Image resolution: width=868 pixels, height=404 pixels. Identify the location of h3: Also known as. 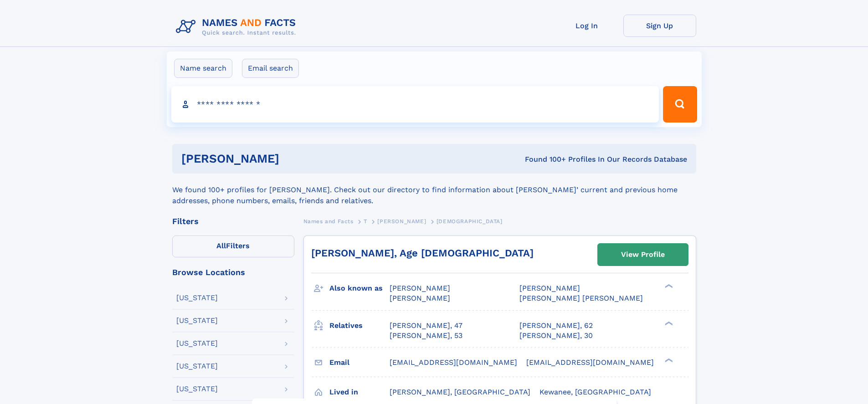
(359, 288).